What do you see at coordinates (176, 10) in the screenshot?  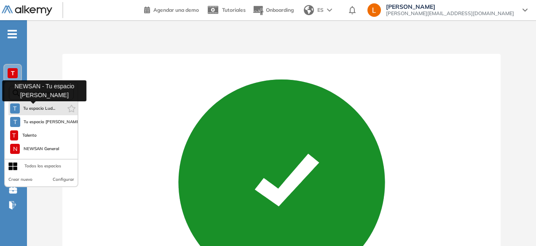 I see `span: Agendar una demo` at bounding box center [176, 10].